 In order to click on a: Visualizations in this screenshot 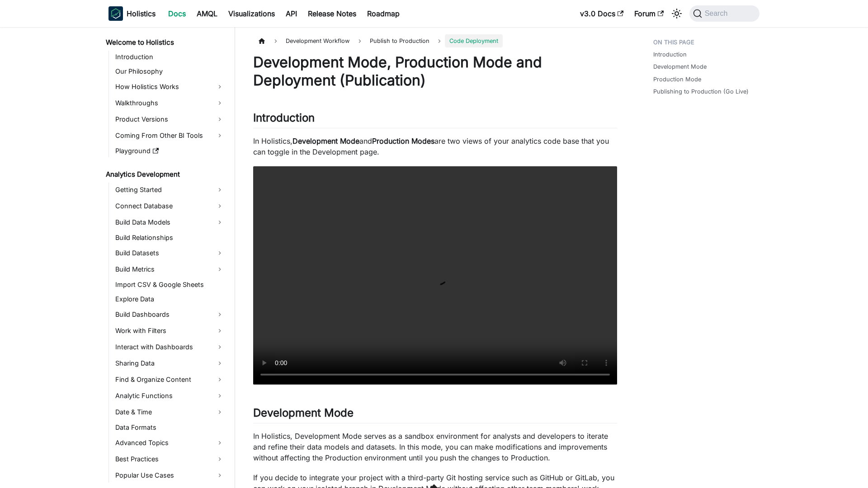, I will do `click(251, 13)`.